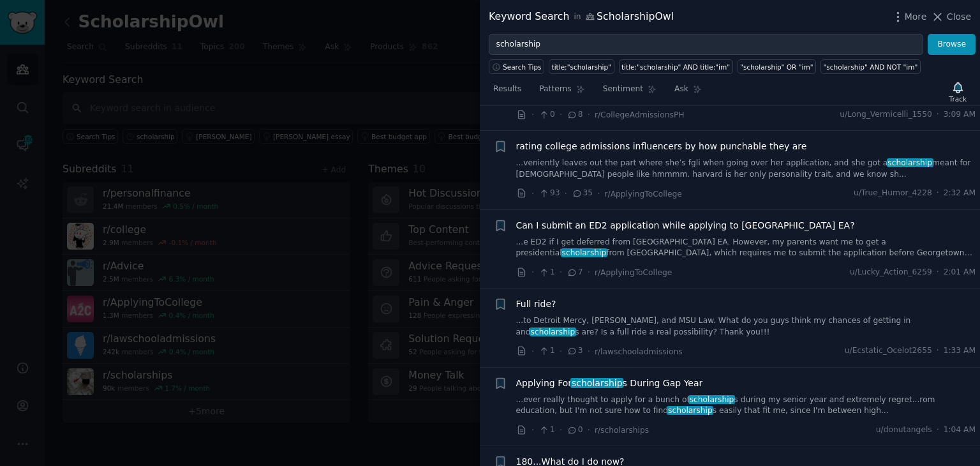 Image resolution: width=980 pixels, height=466 pixels. I want to click on span: Close, so click(959, 17).